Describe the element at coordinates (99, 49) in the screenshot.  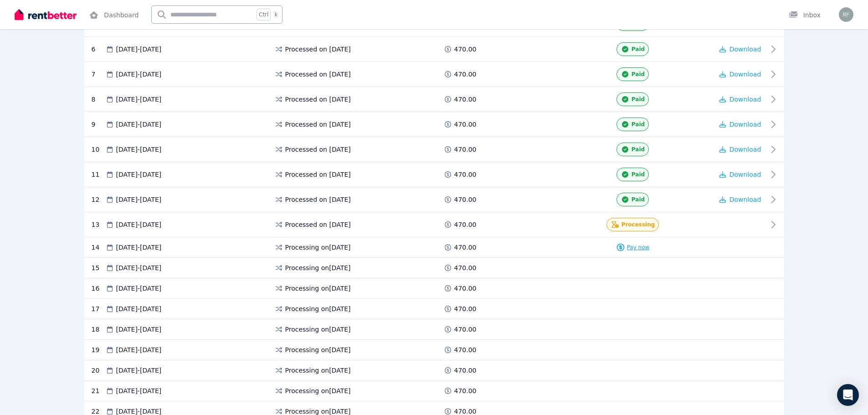
I see `div: 6` at that location.